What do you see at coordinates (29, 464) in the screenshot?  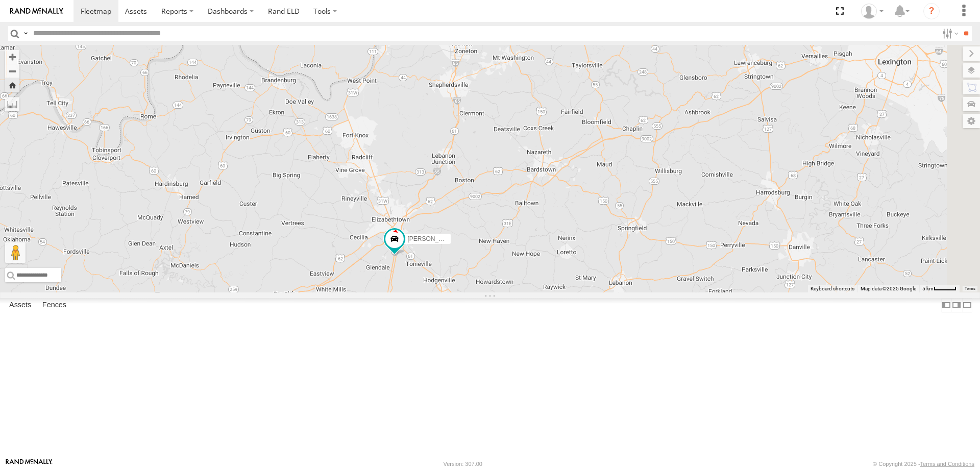 I see `a: Visit our Website` at bounding box center [29, 464].